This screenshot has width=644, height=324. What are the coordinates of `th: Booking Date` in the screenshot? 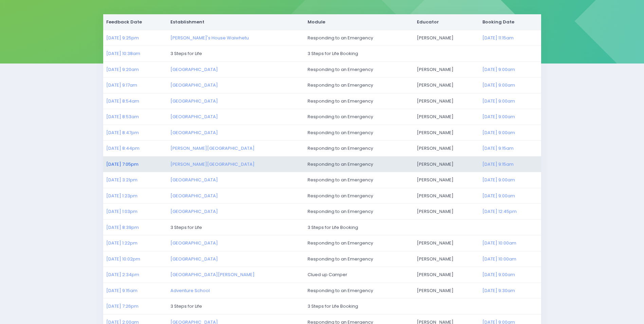 It's located at (510, 22).